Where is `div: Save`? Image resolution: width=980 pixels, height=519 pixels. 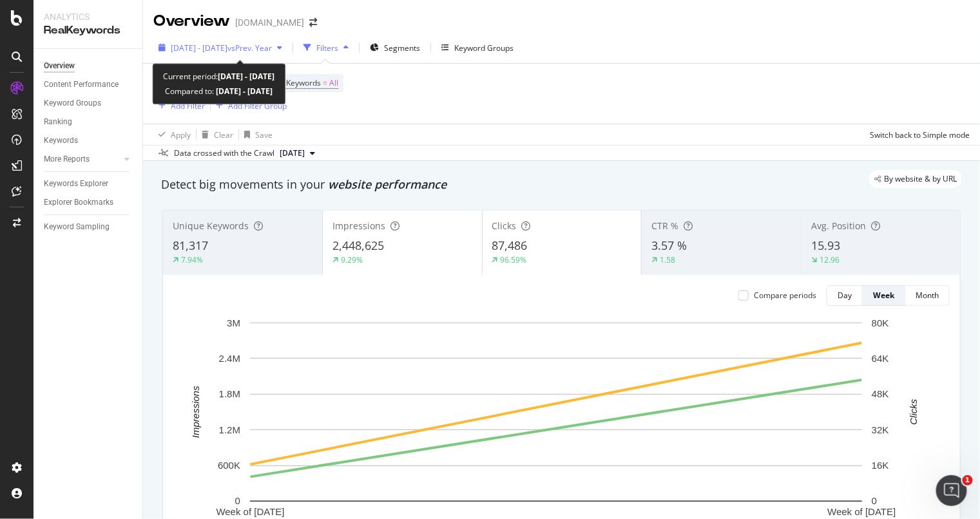 div: Save is located at coordinates (264, 135).